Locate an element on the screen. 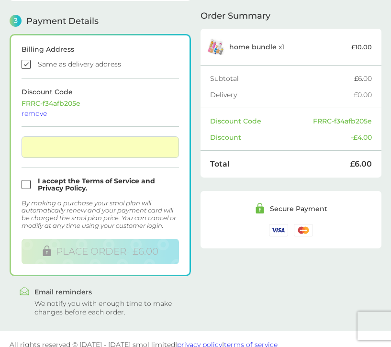 This screenshot has width=391, height=347. span: Order Summary is located at coordinates (235, 16).